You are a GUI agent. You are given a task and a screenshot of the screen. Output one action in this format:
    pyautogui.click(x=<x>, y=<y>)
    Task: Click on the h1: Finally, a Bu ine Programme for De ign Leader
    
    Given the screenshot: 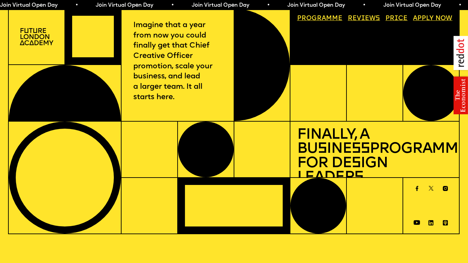 What is the action you would take?
    pyautogui.click(x=374, y=157)
    